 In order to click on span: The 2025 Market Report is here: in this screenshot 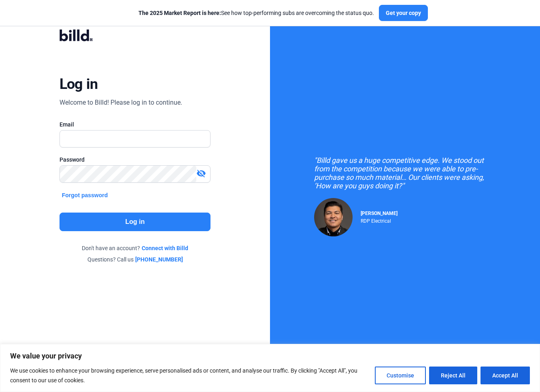, I will do `click(180, 13)`.